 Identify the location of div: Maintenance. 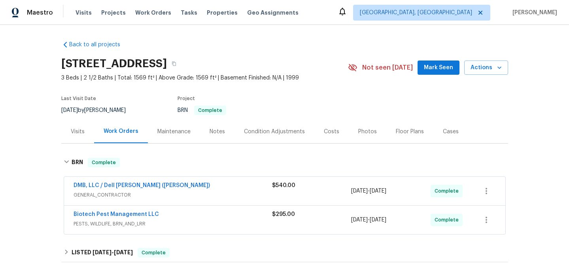
(174, 132).